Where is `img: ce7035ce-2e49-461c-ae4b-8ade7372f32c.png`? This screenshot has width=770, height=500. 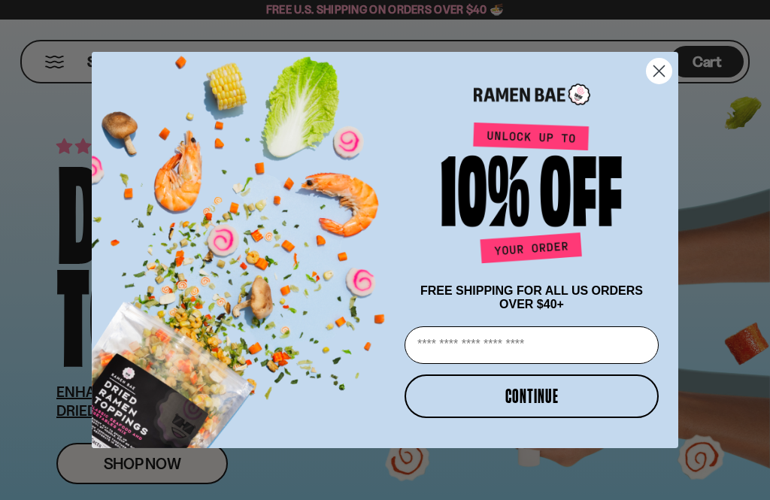
img: ce7035ce-2e49-461c-ae4b-8ade7372f32c.png is located at coordinates (245, 244).